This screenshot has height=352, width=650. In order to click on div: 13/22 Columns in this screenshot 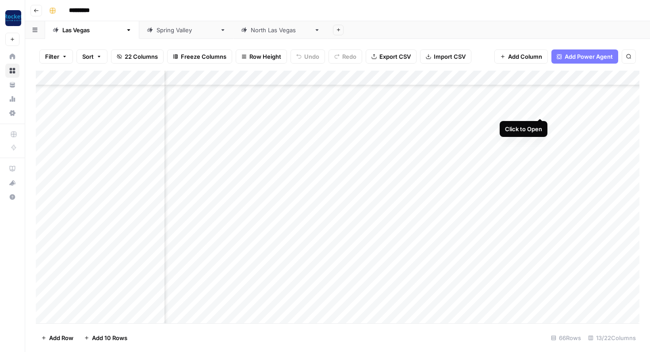, I will do `click(612, 338)`.